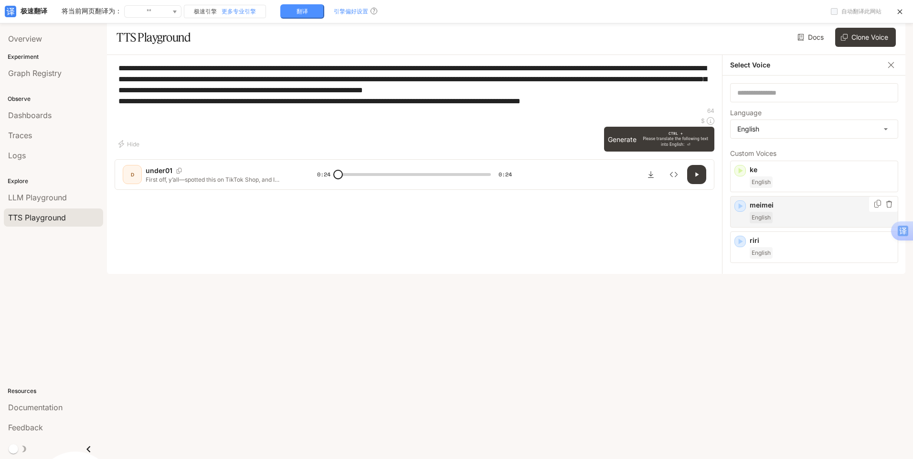 The width and height of the screenshot is (913, 459). What do you see at coordinates (674, 174) in the screenshot?
I see `button: Inspect` at bounding box center [674, 174].